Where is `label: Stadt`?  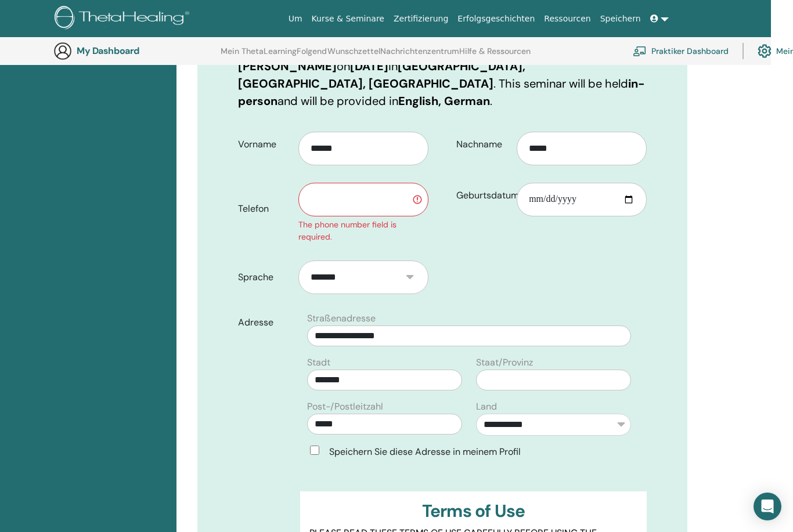
label: Stadt is located at coordinates (318, 363).